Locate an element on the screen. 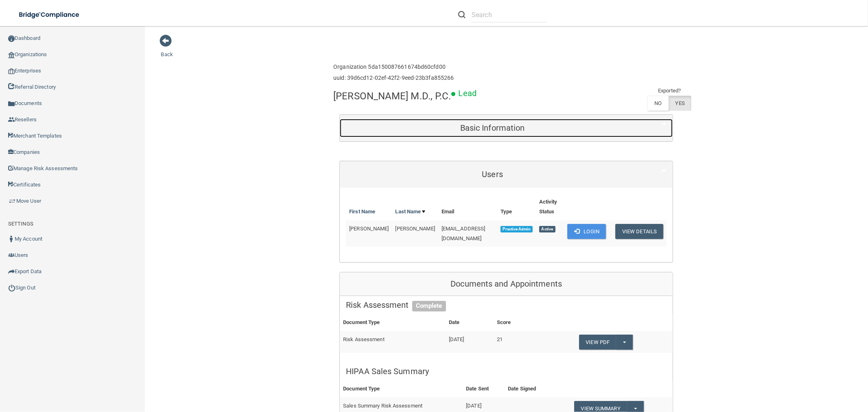 This screenshot has width=868, height=412. td: 21 is located at coordinates (516, 342).